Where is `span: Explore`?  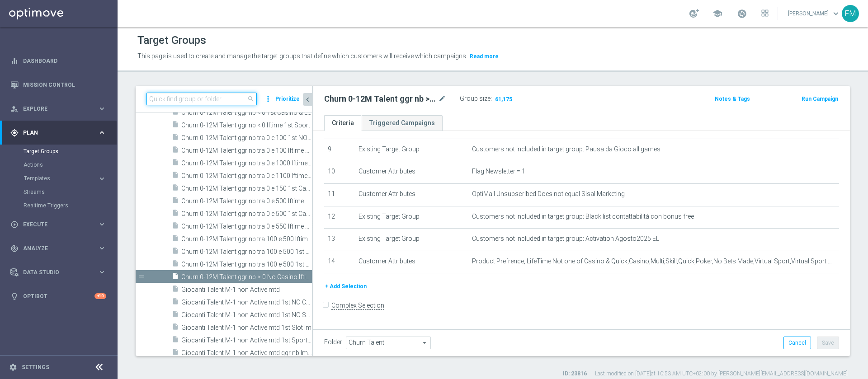 span: Explore is located at coordinates (60, 109).